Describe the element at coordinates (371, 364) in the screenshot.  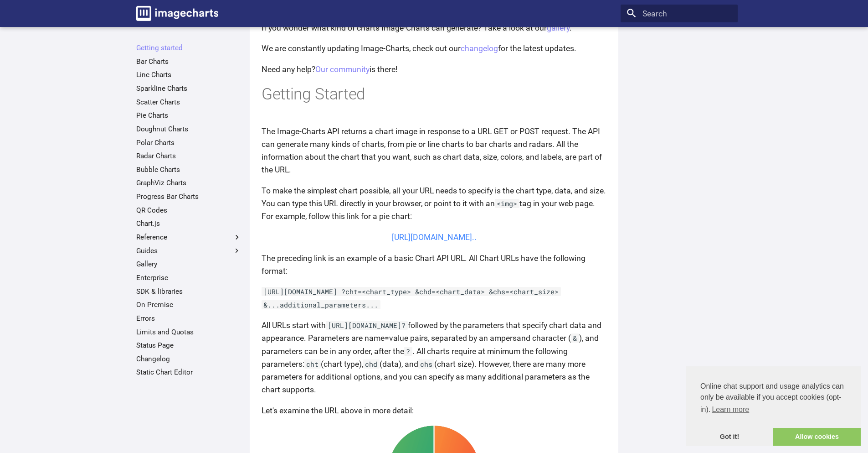
I see `code: chd` at that location.